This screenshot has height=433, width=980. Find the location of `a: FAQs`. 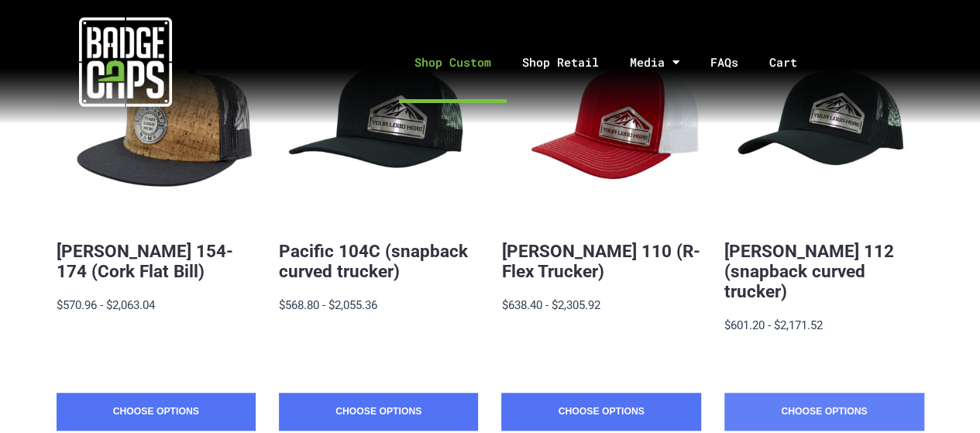

a: FAQs is located at coordinates (725, 62).